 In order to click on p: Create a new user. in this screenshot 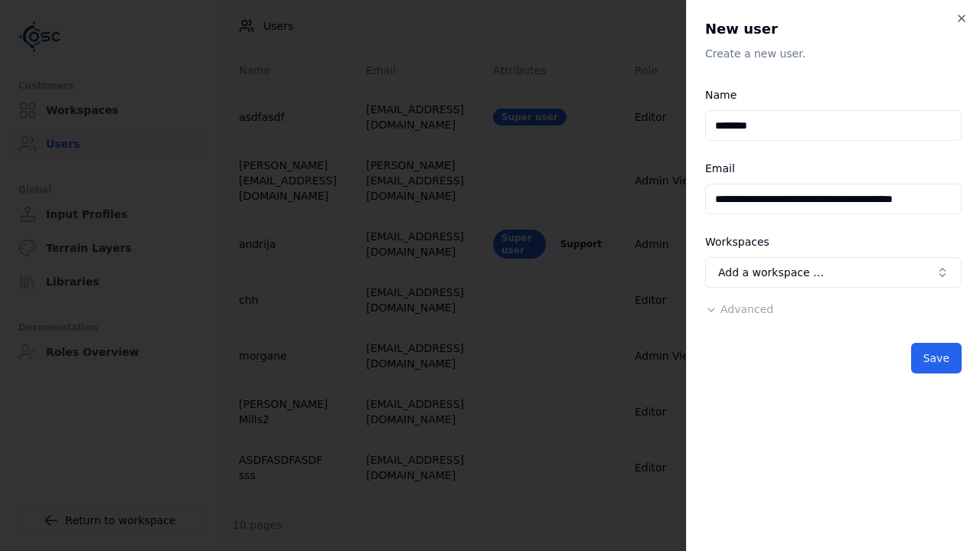, I will do `click(833, 54)`.